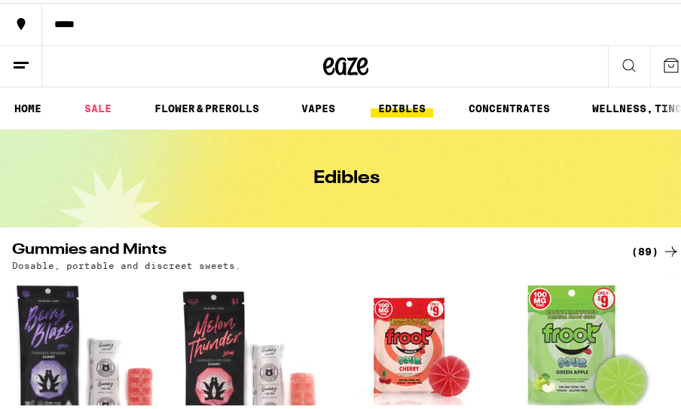 The height and width of the screenshot is (409, 681). What do you see at coordinates (655, 249) in the screenshot?
I see `a: (89)` at bounding box center [655, 249].